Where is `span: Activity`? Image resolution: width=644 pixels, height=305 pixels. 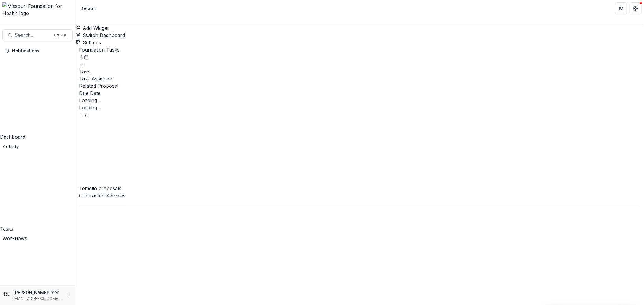 span: Activity is located at coordinates (10, 147).